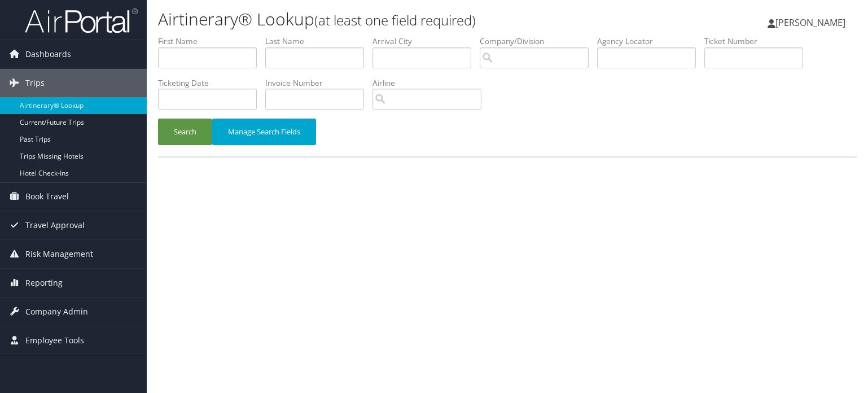  Describe the element at coordinates (426, 41) in the screenshot. I see `label: Arrival City` at that location.